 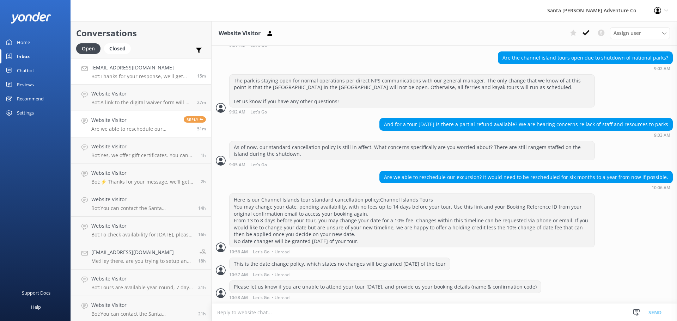 What do you see at coordinates (585, 58) in the screenshot?
I see `div: Are the channel island tours open due to shutdown of national parks?` at bounding box center [585, 58].